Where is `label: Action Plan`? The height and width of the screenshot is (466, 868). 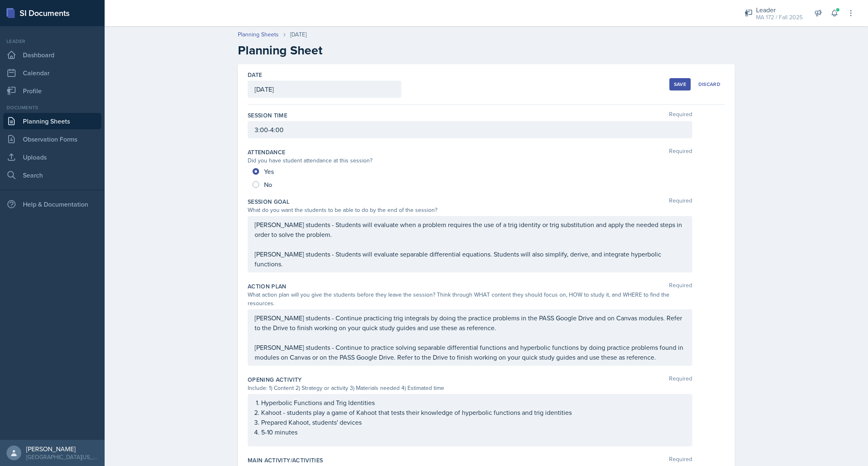 label: Action Plan is located at coordinates (267, 286).